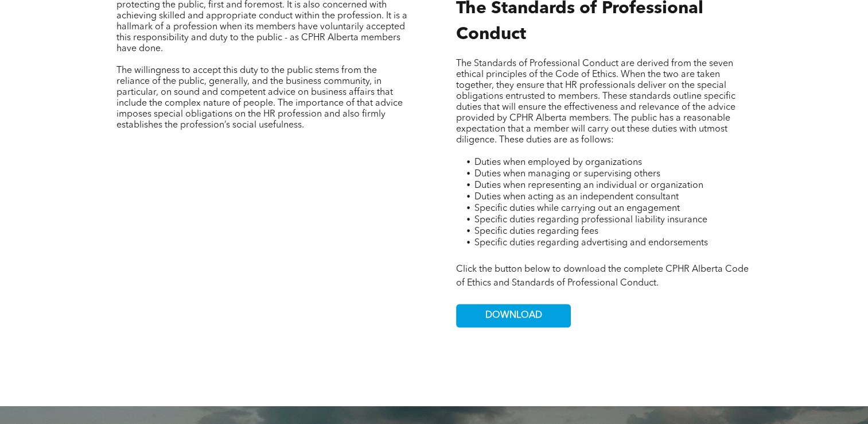  What do you see at coordinates (567, 174) in the screenshot?
I see `span: Duties when managing or supervising others` at bounding box center [567, 174].